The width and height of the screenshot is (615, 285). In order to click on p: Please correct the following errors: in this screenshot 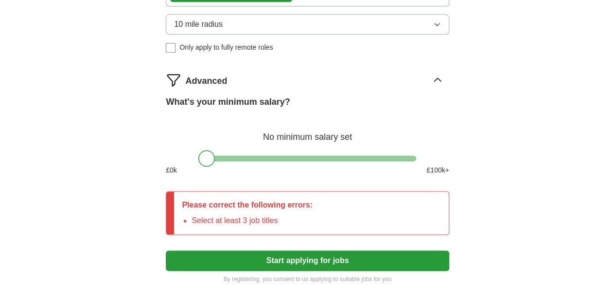, I will do `click(247, 205)`.